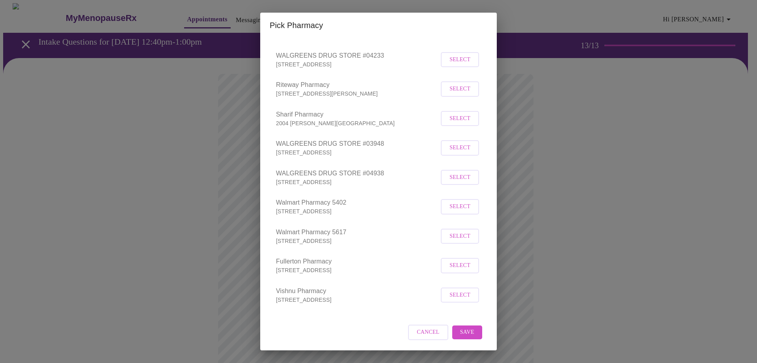 This screenshot has height=363, width=757. Describe the element at coordinates (379, 25) in the screenshot. I see `h2: Pick Pharmacy` at that location.